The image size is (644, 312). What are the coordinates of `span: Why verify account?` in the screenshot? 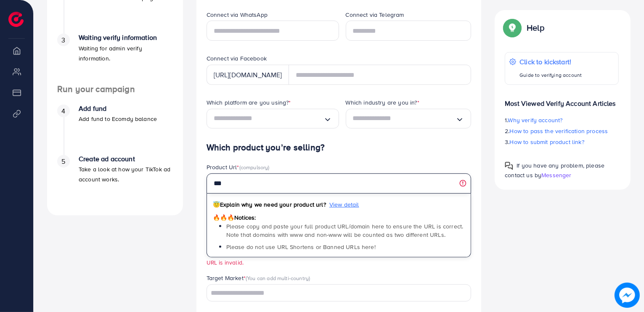 It's located at (536, 120).